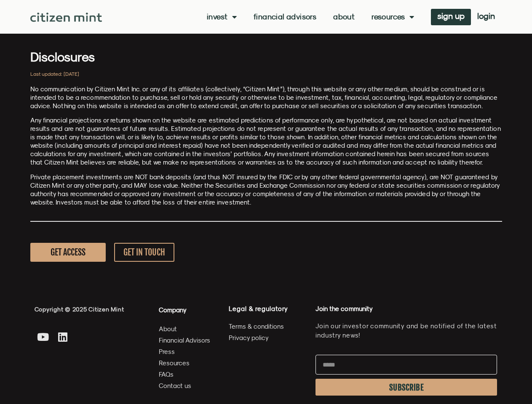 Image resolution: width=532 pixels, height=404 pixels. What do you see at coordinates (407, 388) in the screenshot?
I see `span: SUBSCRIBE` at bounding box center [407, 388].